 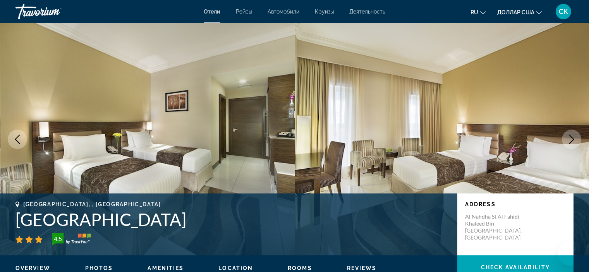 What do you see at coordinates (564, 12) in the screenshot?
I see `button: Меню пользователя` at bounding box center [564, 12].